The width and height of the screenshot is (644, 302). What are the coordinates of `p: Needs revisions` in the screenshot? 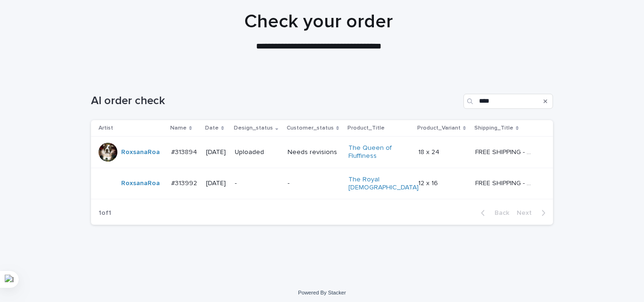 It's located at (314, 152).